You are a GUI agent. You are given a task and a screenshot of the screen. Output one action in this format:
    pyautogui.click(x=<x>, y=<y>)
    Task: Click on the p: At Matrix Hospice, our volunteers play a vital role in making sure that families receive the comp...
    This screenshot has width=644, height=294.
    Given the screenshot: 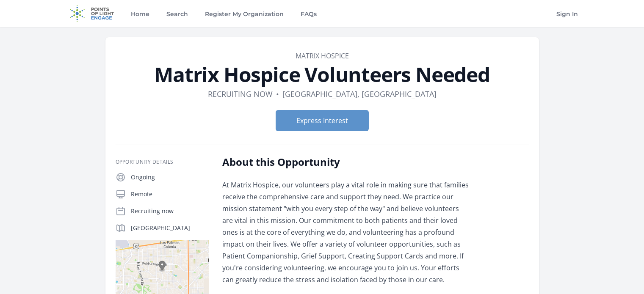 What is the action you would take?
    pyautogui.click(x=346, y=232)
    